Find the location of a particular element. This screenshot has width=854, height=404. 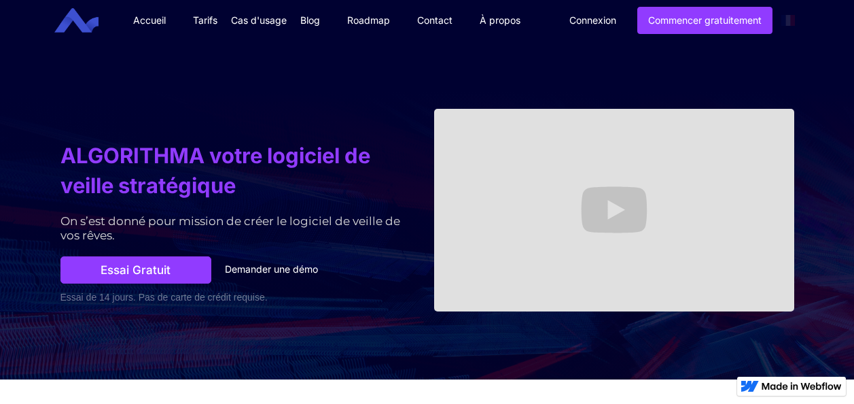

div: On s’est donné pour mission de créer le logiciel de veille de vos rêves. is located at coordinates (241, 228).